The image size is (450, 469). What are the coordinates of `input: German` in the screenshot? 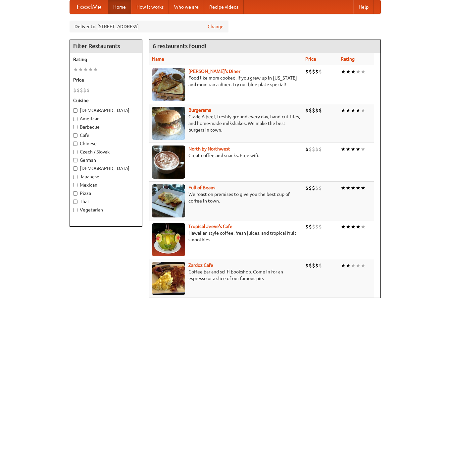 It's located at (75, 160).